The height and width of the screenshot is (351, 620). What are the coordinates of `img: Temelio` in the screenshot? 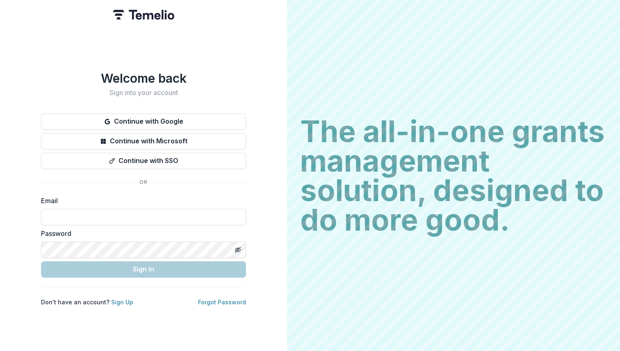 It's located at (143, 15).